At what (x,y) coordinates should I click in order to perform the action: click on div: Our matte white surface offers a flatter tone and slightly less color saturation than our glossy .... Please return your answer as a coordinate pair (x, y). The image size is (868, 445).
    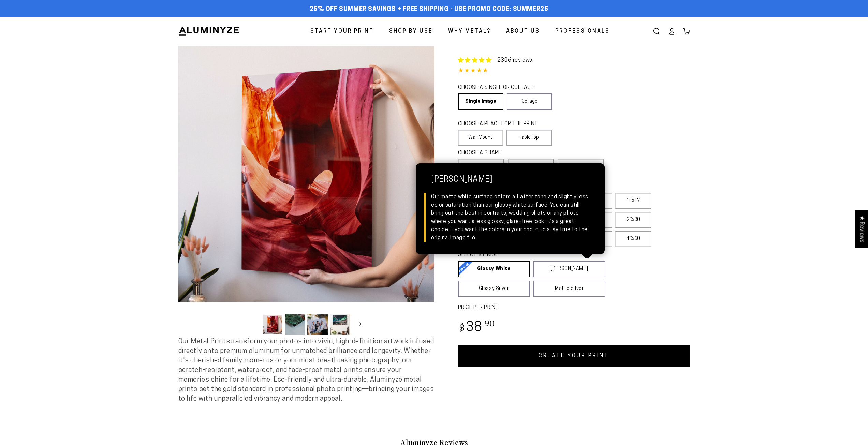
    Looking at the image, I should click on (511, 218).